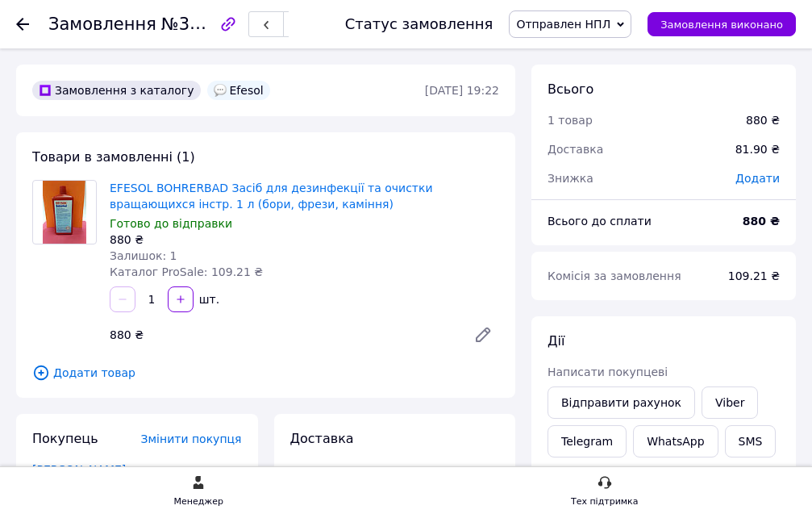 This screenshot has width=812, height=518. What do you see at coordinates (171, 223) in the screenshot?
I see `span: Готово до відправки` at bounding box center [171, 223].